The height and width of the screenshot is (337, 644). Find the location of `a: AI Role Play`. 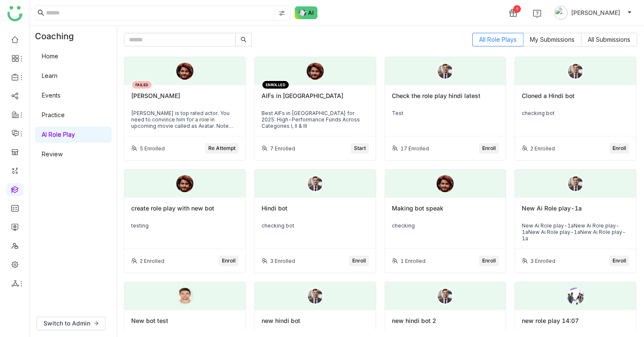

a: AI Role Play is located at coordinates (59, 134).